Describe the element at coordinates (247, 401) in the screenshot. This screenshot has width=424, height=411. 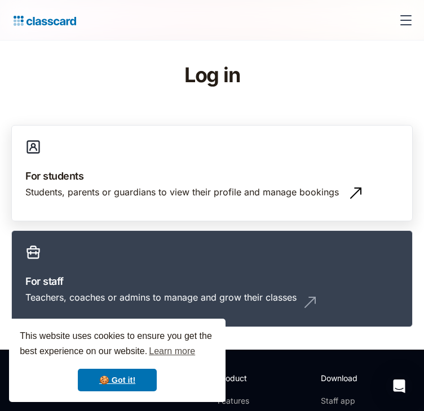
I see `a: Features` at that location.